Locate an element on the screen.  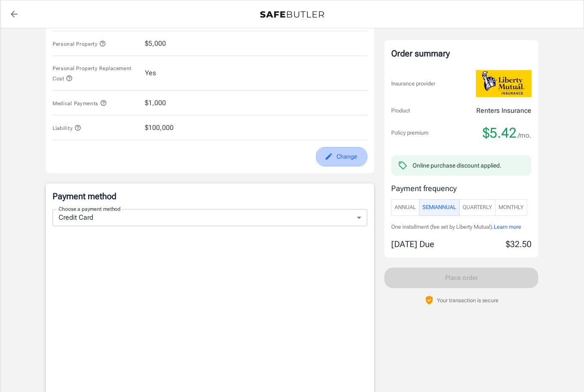
span: Yes is located at coordinates (150, 73).